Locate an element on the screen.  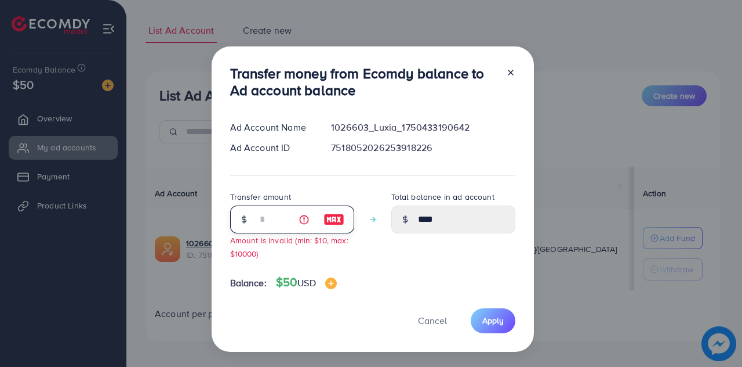
button: Cancel is located at coordinates (433, 320).